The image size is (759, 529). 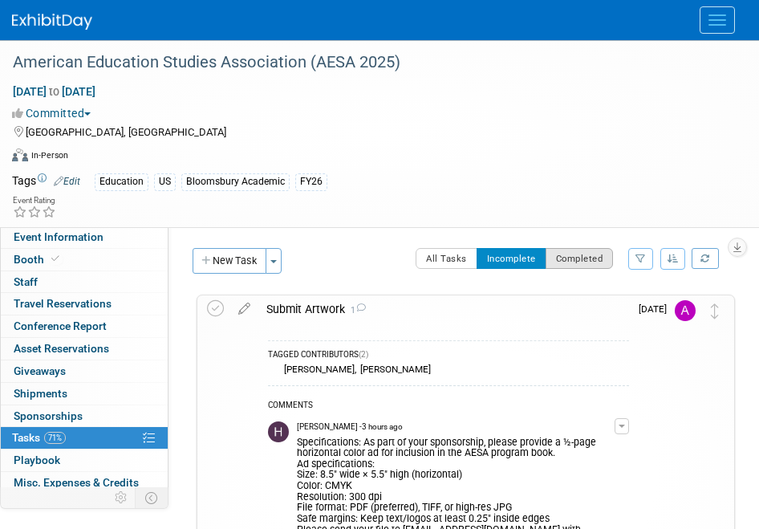 What do you see at coordinates (230, 261) in the screenshot?
I see `button: New Task` at bounding box center [230, 261].